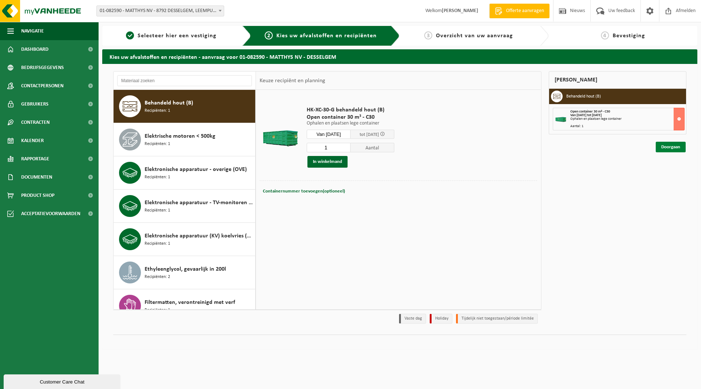 The width and height of the screenshot is (701, 389). What do you see at coordinates (58, 9) in the screenshot?
I see `div: Customer Care Chat` at bounding box center [58, 9].